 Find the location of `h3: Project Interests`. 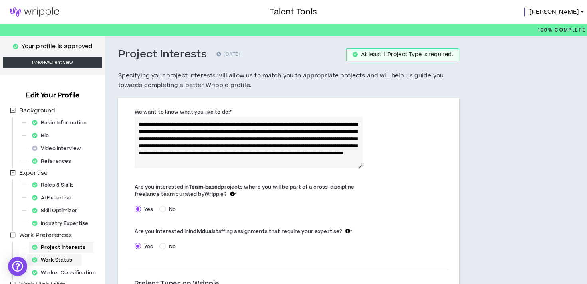

h3: Project Interests is located at coordinates (163, 55).